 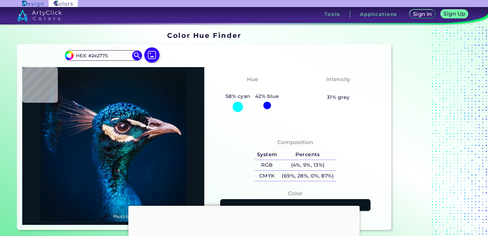 What do you see at coordinates (423, 14) in the screenshot?
I see `h5: Sign In` at bounding box center [423, 14].